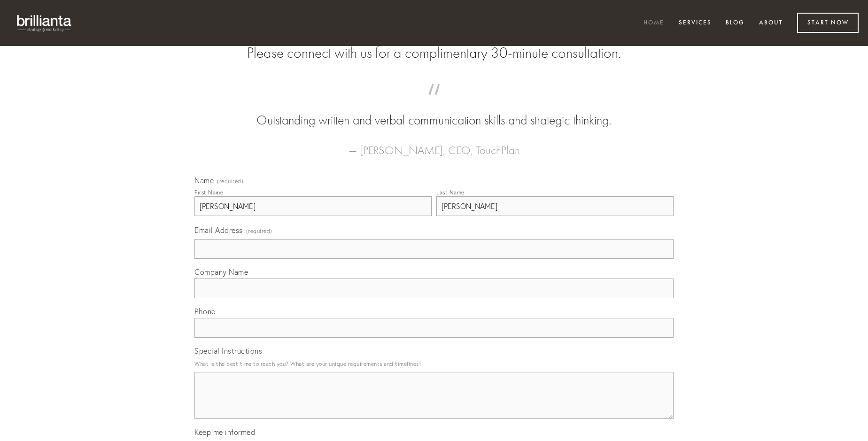  I want to click on span: Email Address, so click(218, 230).